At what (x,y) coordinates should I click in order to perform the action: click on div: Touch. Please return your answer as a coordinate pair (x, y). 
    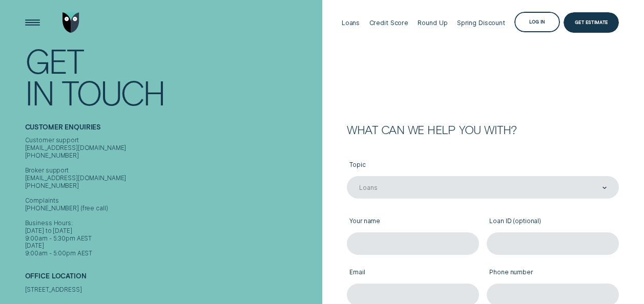
    Looking at the image, I should click on (113, 93).